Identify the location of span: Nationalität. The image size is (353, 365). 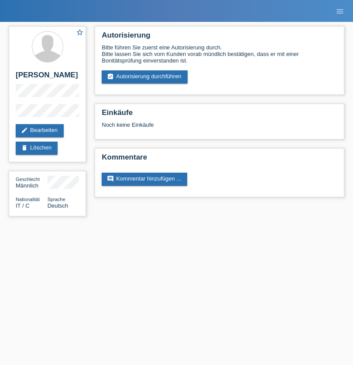
(28, 199).